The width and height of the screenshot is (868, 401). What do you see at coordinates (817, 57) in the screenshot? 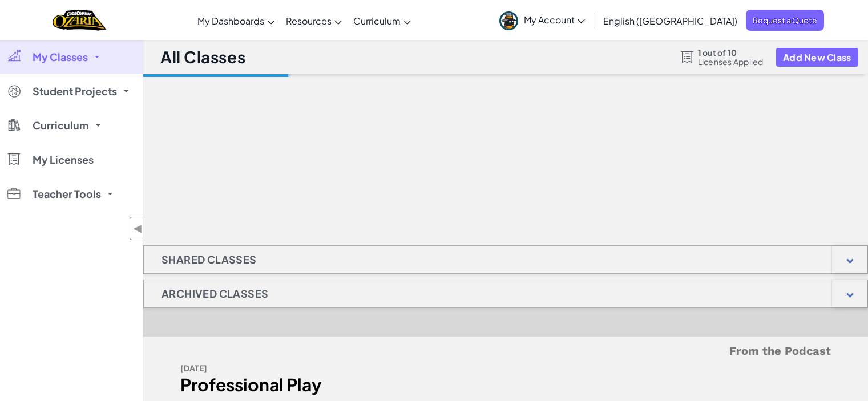
I see `button: Add New Class` at bounding box center [817, 57].